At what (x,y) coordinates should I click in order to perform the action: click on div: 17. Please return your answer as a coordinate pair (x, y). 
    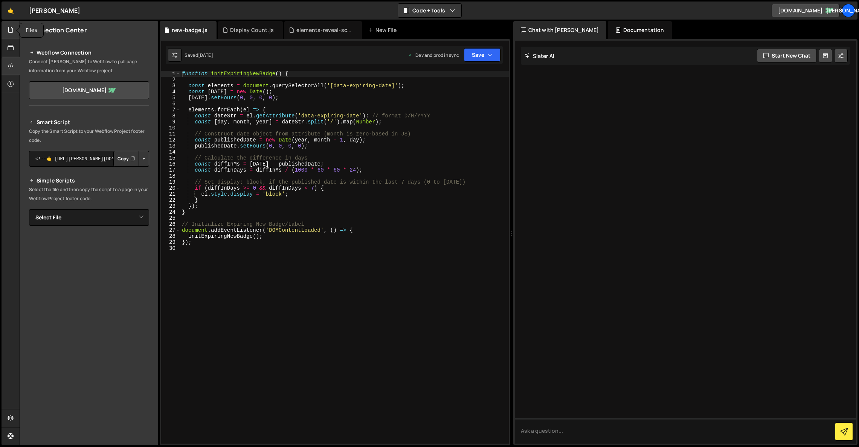
    Looking at the image, I should click on (171, 170).